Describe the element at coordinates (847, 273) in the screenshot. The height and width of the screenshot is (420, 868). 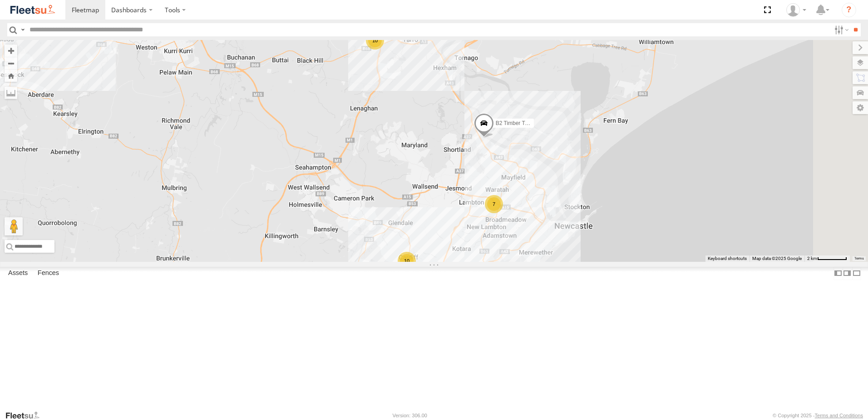
I see `label: Dock Summary Table to the Right` at that location.